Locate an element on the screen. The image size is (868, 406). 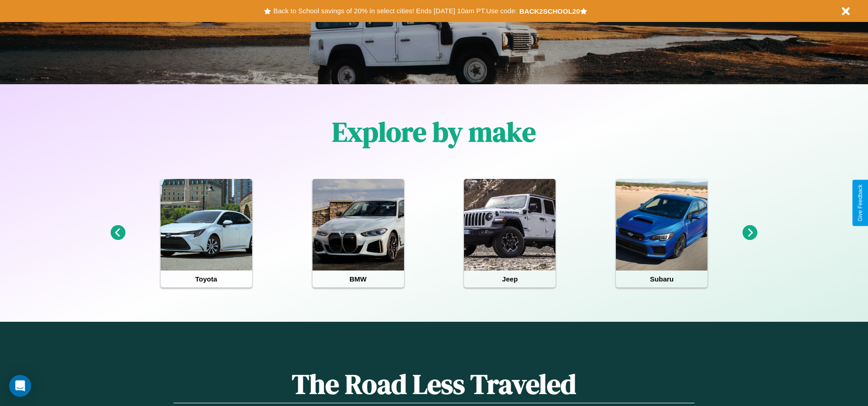
div: Open Intercom Messenger is located at coordinates (20, 386).